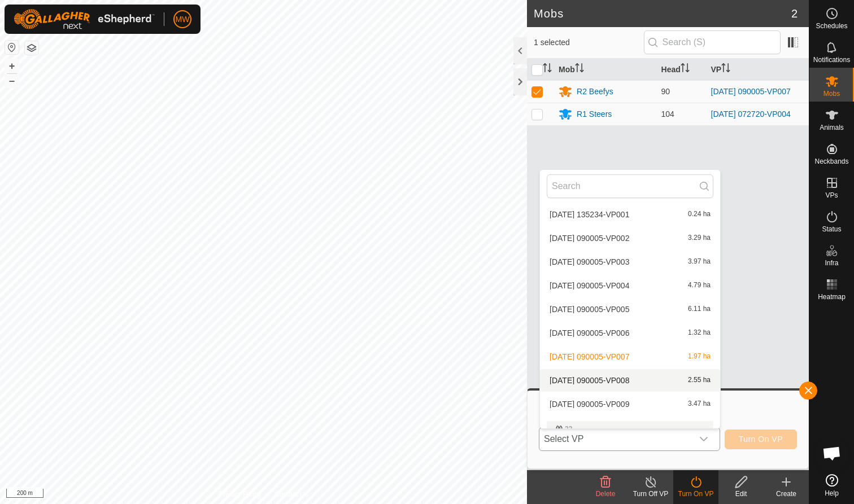 Image resolution: width=854 pixels, height=504 pixels. Describe the element at coordinates (699, 381) in the screenshot. I see `span: 2.55 ha` at that location.